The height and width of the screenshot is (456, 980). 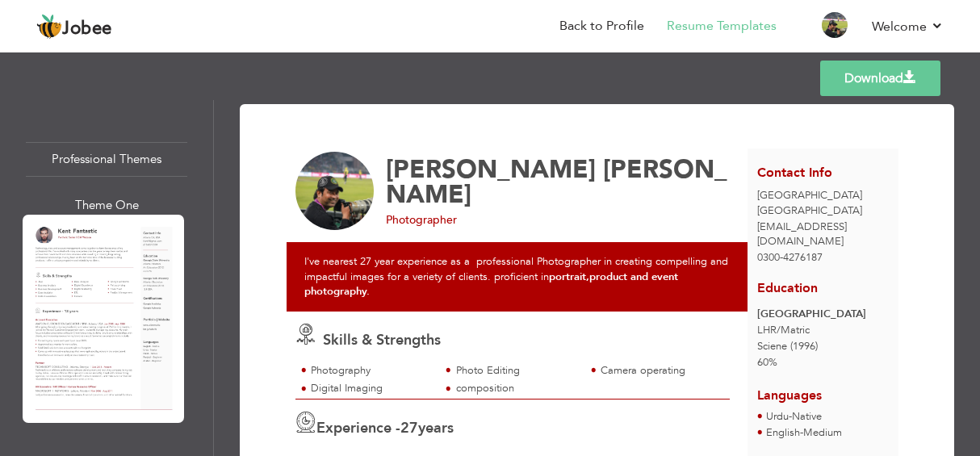 What do you see at coordinates (516, 389) in the screenshot?
I see `div: composition` at bounding box center [516, 389].